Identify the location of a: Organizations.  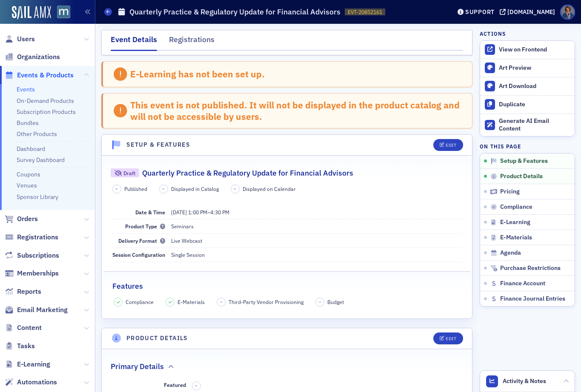
(32, 57).